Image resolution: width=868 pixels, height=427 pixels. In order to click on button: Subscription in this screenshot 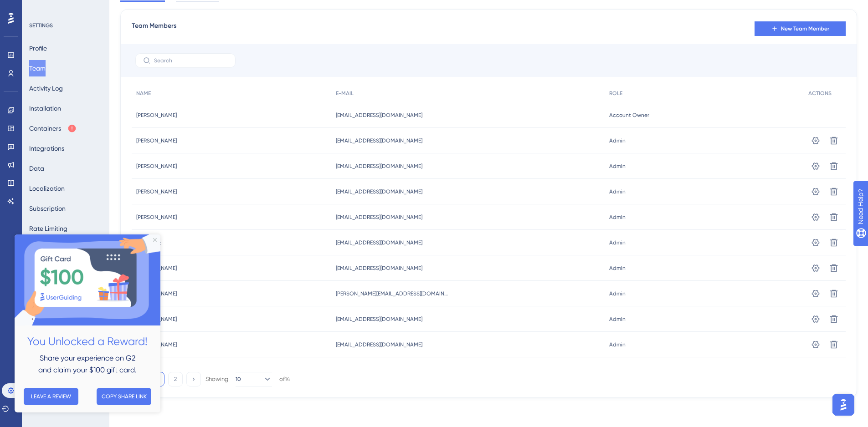, I will do `click(48, 209)`.